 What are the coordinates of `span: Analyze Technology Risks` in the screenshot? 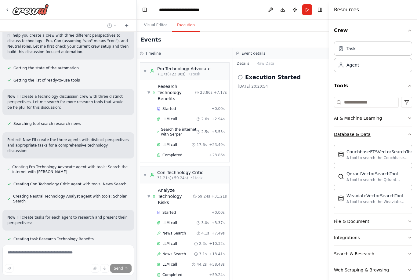 It's located at (175, 196).